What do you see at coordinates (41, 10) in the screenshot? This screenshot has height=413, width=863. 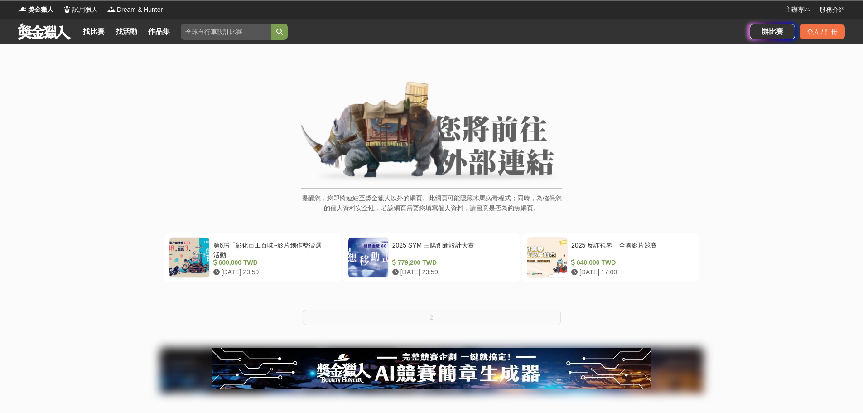 I see `span: 獎金獵人` at bounding box center [41, 10].